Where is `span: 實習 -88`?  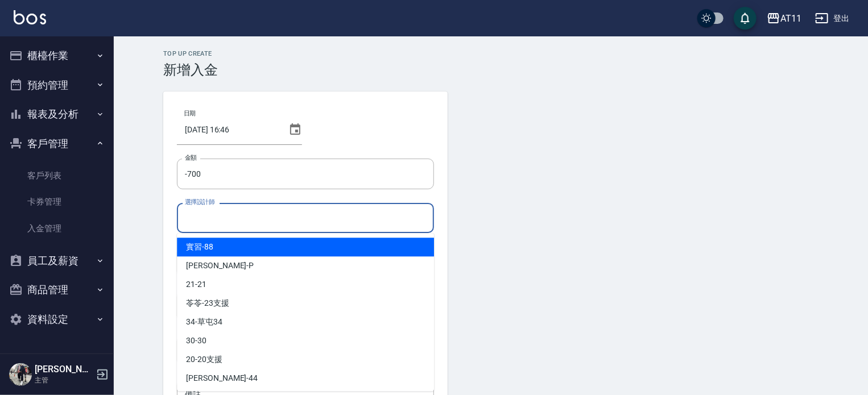
span: 實習 -88 is located at coordinates (200, 247).